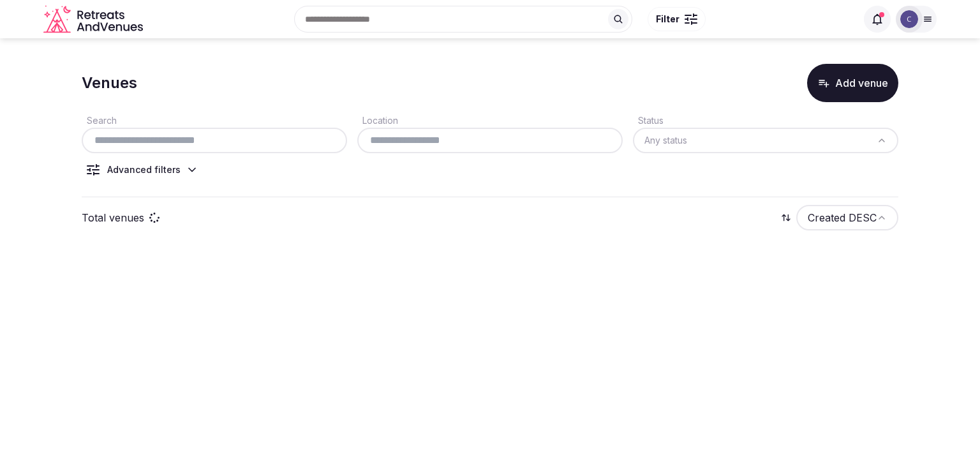  I want to click on p: Total venues, so click(113, 218).